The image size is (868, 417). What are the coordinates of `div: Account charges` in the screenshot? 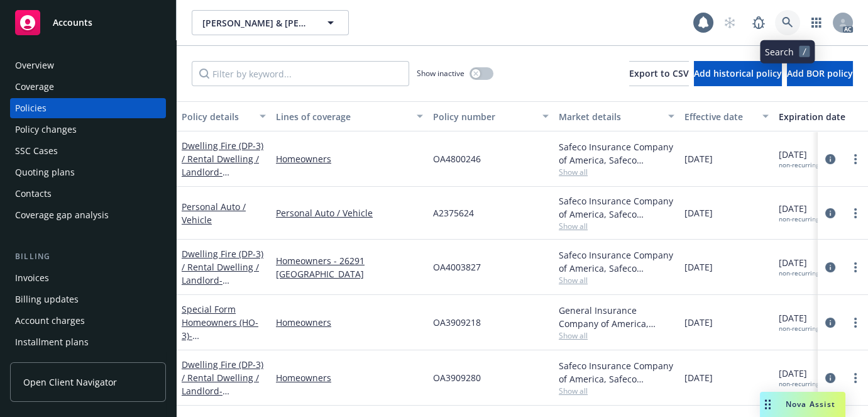 It's located at (50, 320).